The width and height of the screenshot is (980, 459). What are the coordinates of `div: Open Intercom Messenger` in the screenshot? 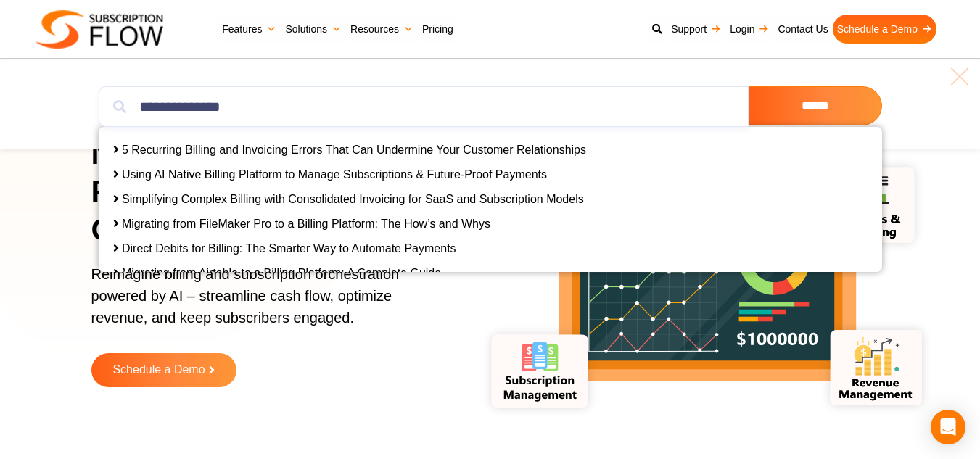 It's located at (948, 428).